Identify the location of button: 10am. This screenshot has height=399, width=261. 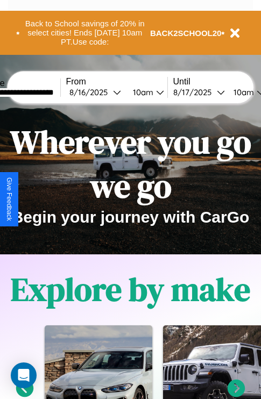
(146, 92).